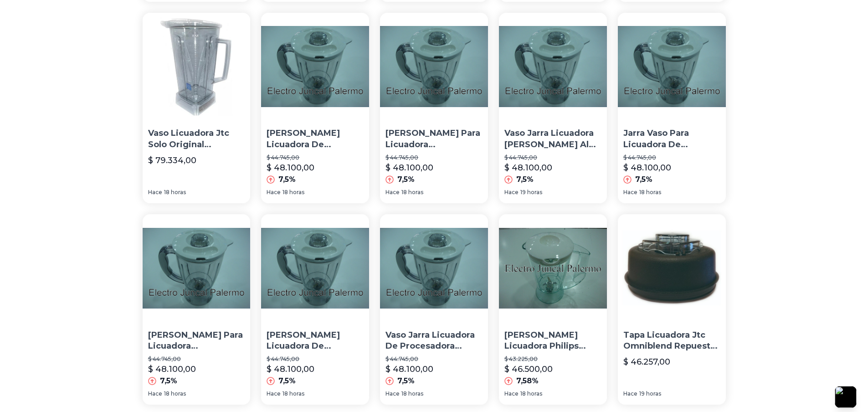  What do you see at coordinates (433, 309) in the screenshot?
I see `a: Vaso Jarra Licuadora De Procesadora Liliana Am433 MajesticVaso Jarra Licuadora De Procesadora [PE...` at bounding box center [433, 309].